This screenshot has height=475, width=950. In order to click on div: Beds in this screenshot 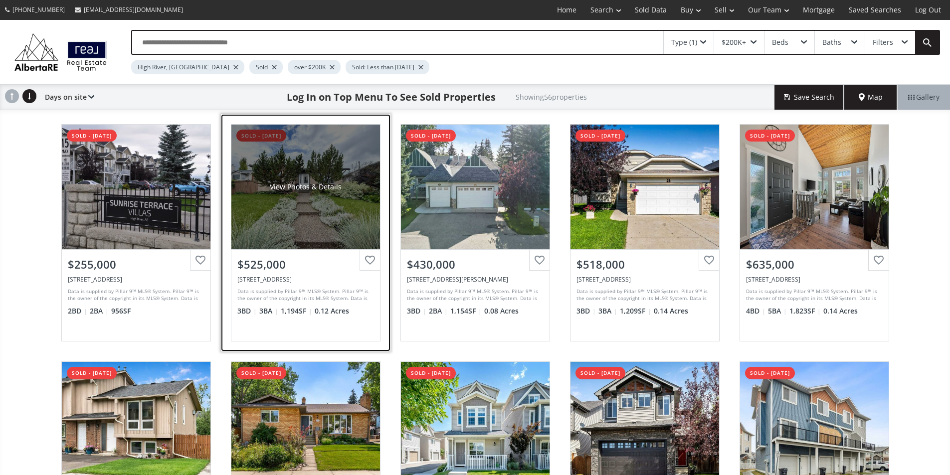, I will do `click(780, 42)`.